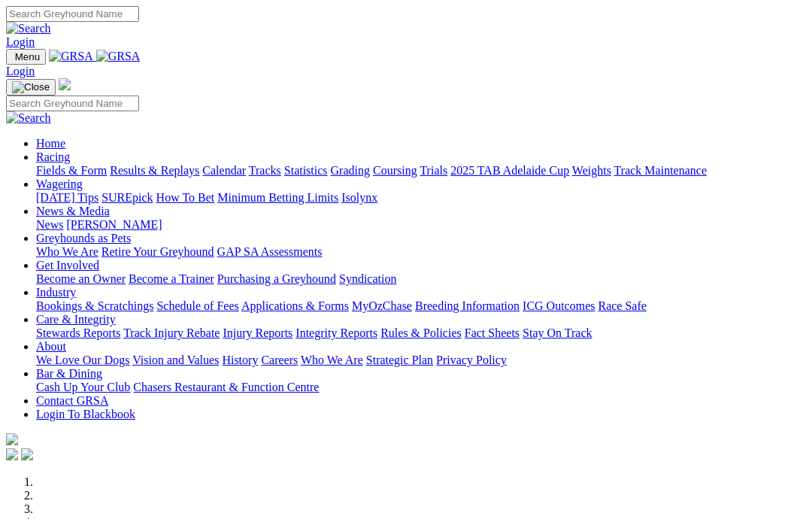 This screenshot has width=812, height=519. I want to click on a: Strategic Plan, so click(399, 359).